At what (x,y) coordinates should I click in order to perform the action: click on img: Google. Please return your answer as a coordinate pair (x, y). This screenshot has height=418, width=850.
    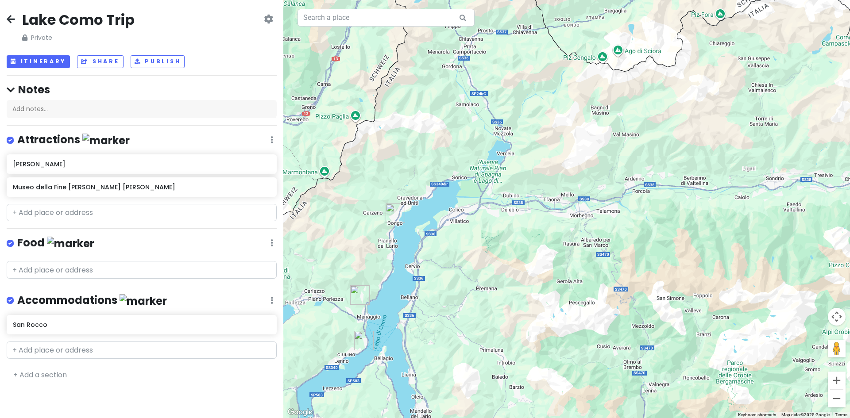
    Looking at the image, I should click on (300, 413).